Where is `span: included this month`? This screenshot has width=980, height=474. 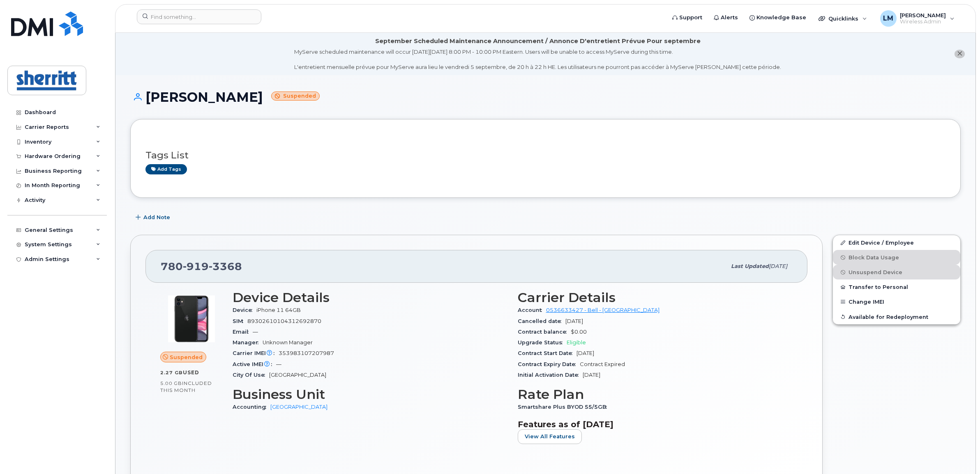 span: included this month is located at coordinates (186, 387).